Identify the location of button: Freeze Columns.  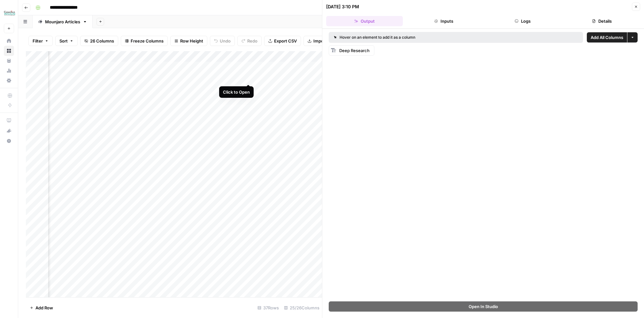
(144, 41).